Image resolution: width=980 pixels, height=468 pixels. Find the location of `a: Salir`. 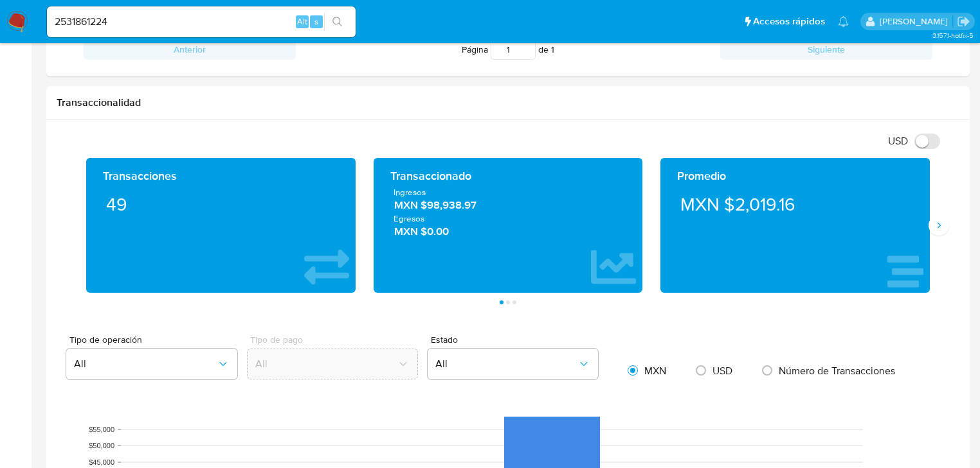

a: Salir is located at coordinates (963, 21).